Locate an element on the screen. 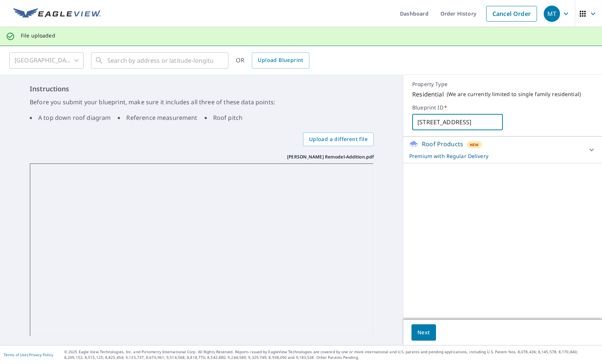 Image resolution: width=602 pixels, height=364 pixels. input: Search by address or latitude-longitude is located at coordinates (160, 61).